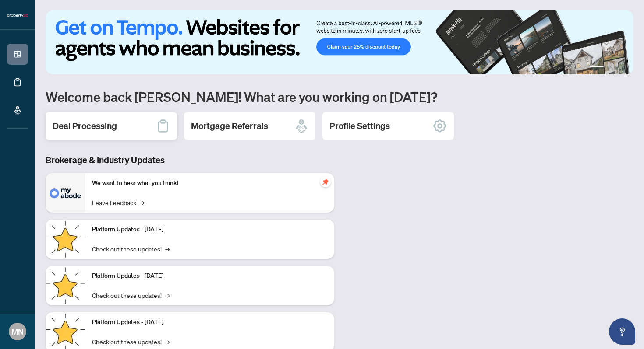 This screenshot has width=644, height=349. I want to click on h2: Mortgage Referrals, so click(229, 126).